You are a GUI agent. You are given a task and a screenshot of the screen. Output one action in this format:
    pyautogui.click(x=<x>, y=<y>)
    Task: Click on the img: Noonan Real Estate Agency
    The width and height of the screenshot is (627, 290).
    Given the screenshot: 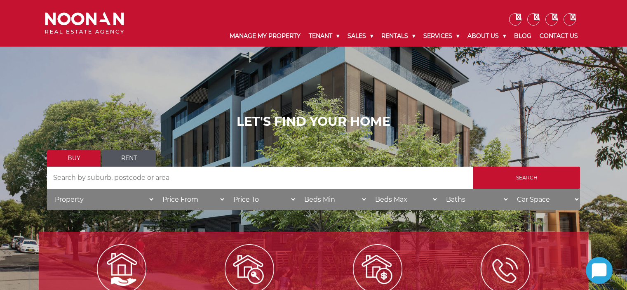 What is the action you would take?
    pyautogui.click(x=85, y=23)
    